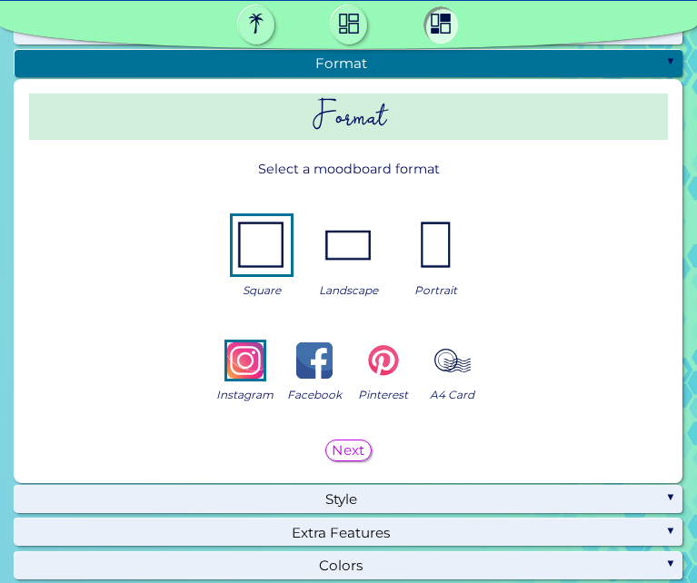 This screenshot has height=583, width=697. Describe the element at coordinates (262, 290) in the screenshot. I see `span: Square` at that location.